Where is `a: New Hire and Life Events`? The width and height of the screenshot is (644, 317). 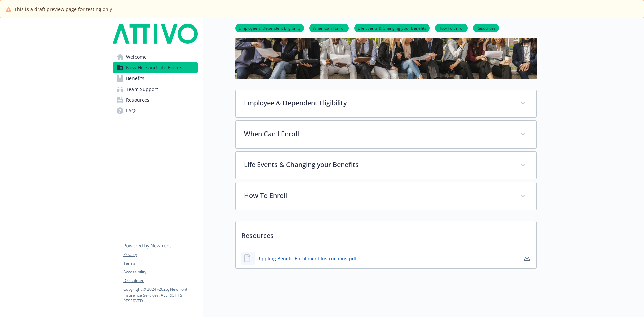 a: New Hire and Life Events is located at coordinates (155, 68).